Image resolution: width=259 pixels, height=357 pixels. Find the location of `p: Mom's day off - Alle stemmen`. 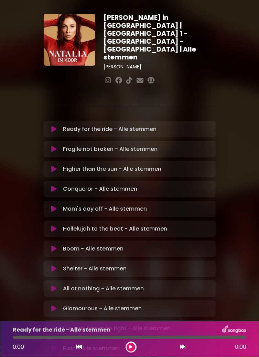

p: Mom's day off - Alle stemmen is located at coordinates (105, 209).